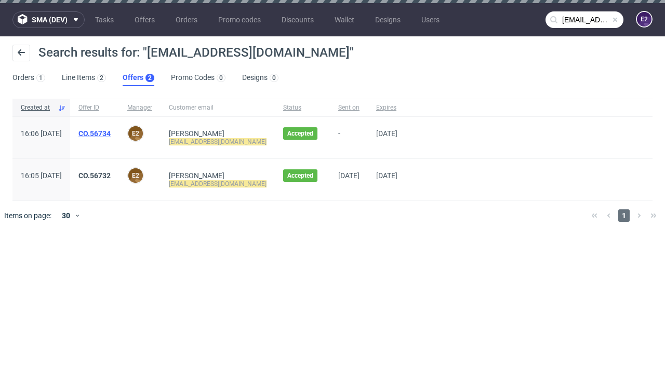 The height and width of the screenshot is (374, 665). Describe the element at coordinates (624, 216) in the screenshot. I see `span: 1` at that location.